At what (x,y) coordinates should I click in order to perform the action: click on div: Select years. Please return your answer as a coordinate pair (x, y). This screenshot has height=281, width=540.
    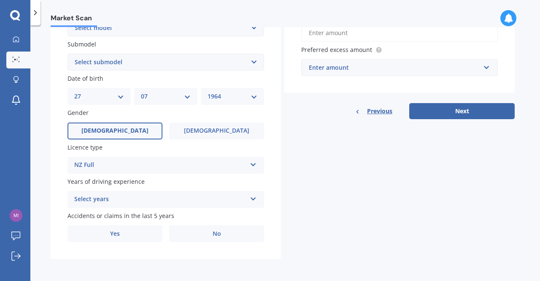
    Looking at the image, I should click on (160, 199).